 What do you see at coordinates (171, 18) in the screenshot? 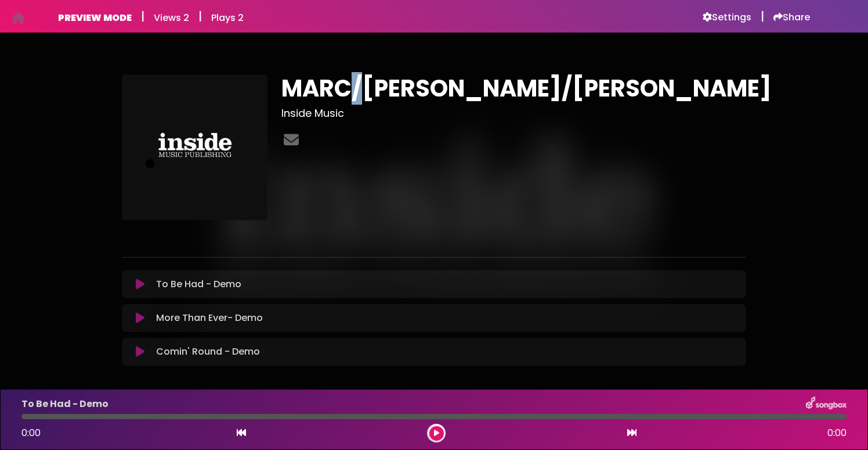
I see `h6: Views 2` at bounding box center [171, 18].